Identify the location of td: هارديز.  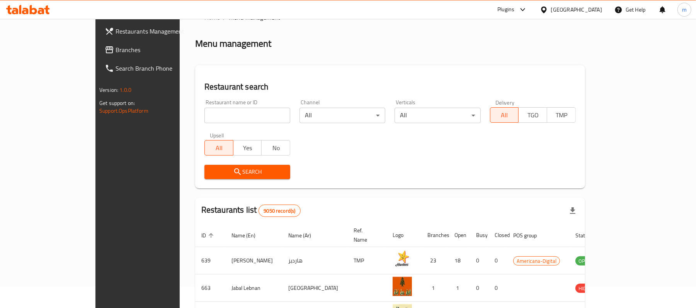
(315, 261).